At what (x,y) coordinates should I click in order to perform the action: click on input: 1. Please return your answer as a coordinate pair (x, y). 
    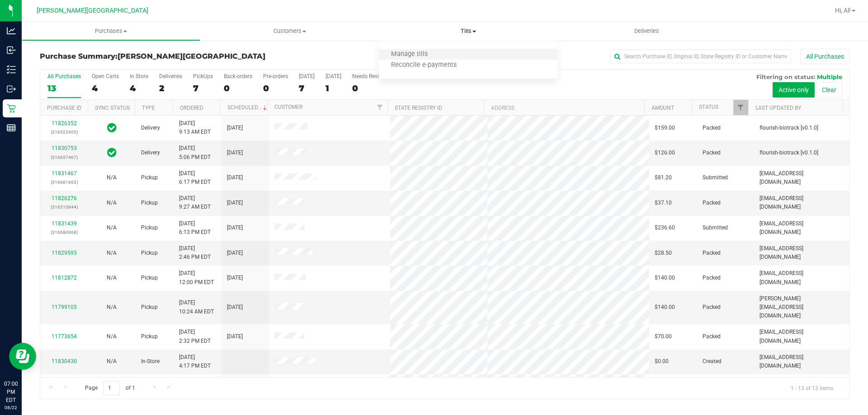
    Looking at the image, I should click on (111, 388).